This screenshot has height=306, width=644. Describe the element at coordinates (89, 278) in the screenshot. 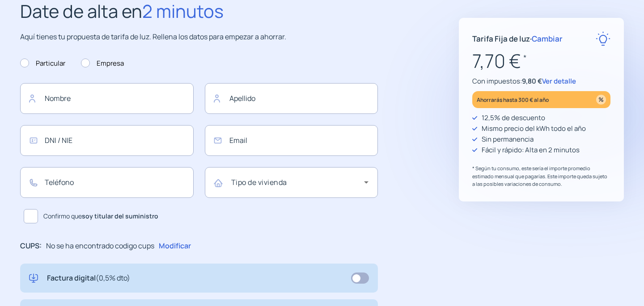

I see `p: Factura digital` at that location.